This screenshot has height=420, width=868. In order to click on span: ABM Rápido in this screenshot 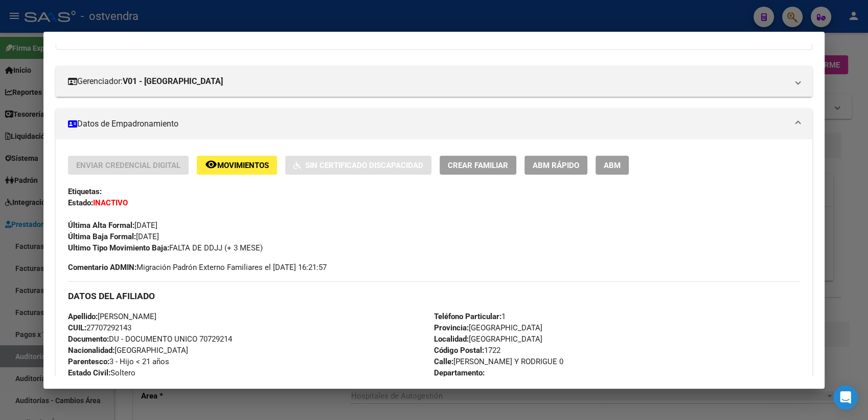, I will do `click(555, 166)`.